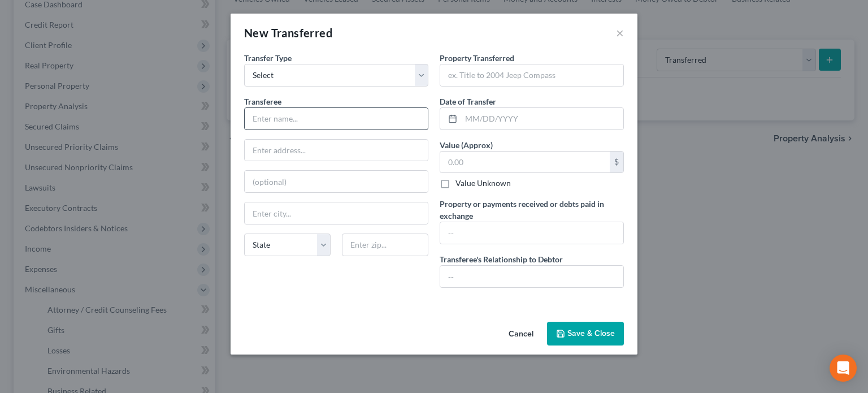 Image resolution: width=868 pixels, height=393 pixels. Describe the element at coordinates (263, 101) in the screenshot. I see `span: Transferee` at that location.